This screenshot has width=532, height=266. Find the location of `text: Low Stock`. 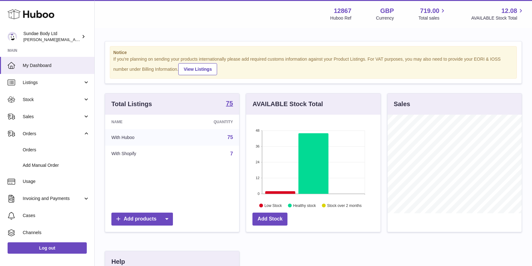

text: Low Stock is located at coordinates (273, 205).